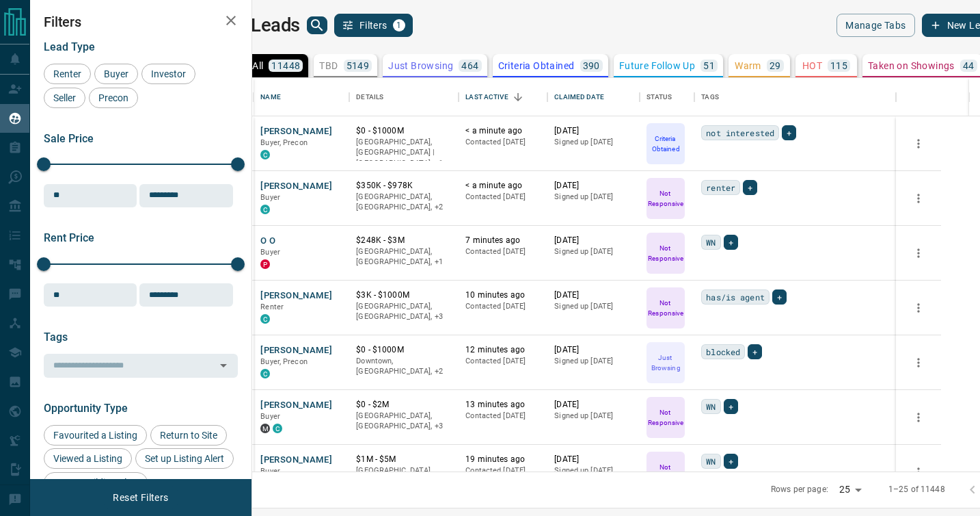 This screenshot has width=980, height=516. Describe the element at coordinates (775, 66) in the screenshot. I see `p: 29` at that location.